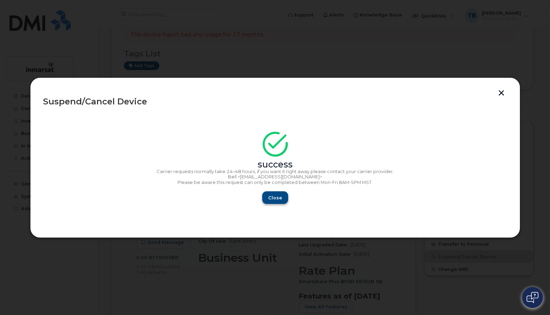 This screenshot has width=550, height=315. Describe the element at coordinates (275, 183) in the screenshot. I see `p: Please be aware this request can only be completed between Mon-Fri 8AM-5PM MST.` at that location.